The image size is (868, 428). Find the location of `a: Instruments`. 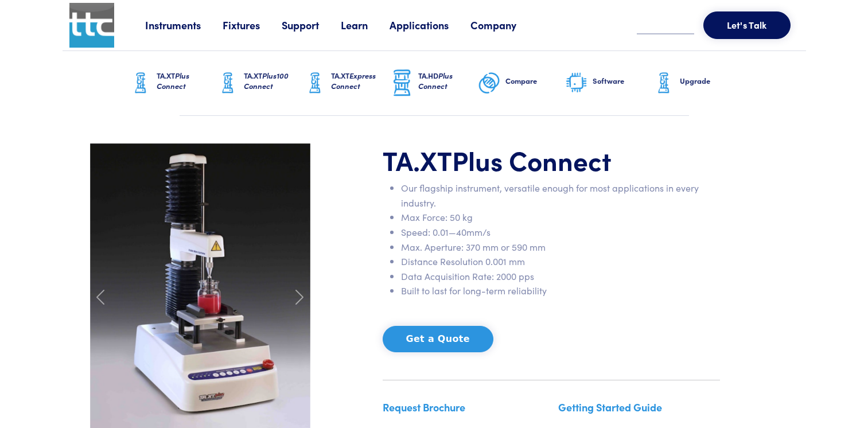

a: Instruments is located at coordinates (183, 25).